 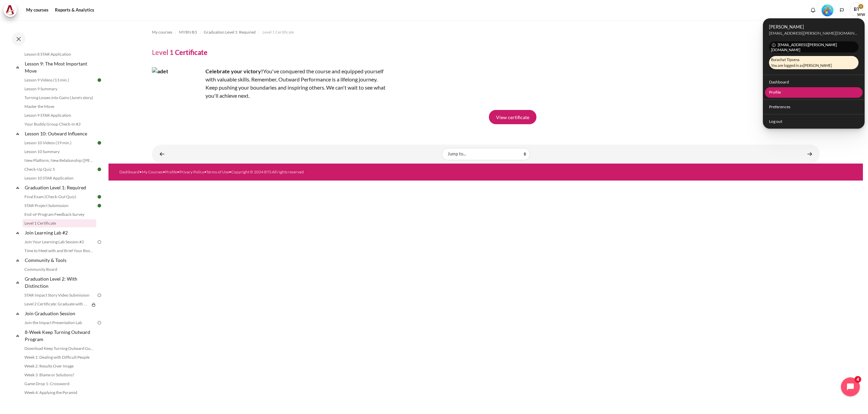 I want to click on strong: Celebrate your victory!, so click(x=234, y=71).